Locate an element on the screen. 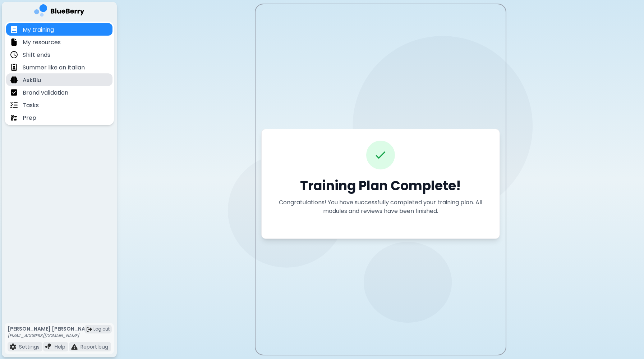 The width and height of the screenshot is (644, 359). p: Summer like an Italian is located at coordinates (53, 67).